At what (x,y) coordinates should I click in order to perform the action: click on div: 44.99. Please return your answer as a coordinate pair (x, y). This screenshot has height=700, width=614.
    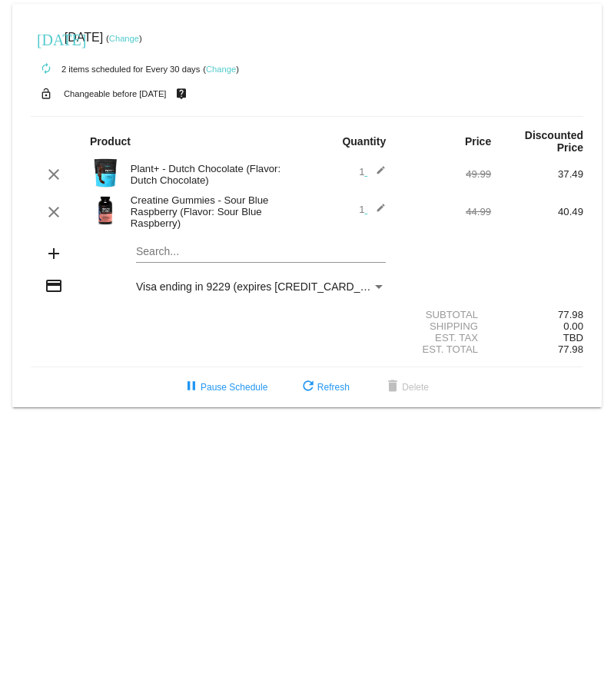
    Looking at the image, I should click on (445, 211).